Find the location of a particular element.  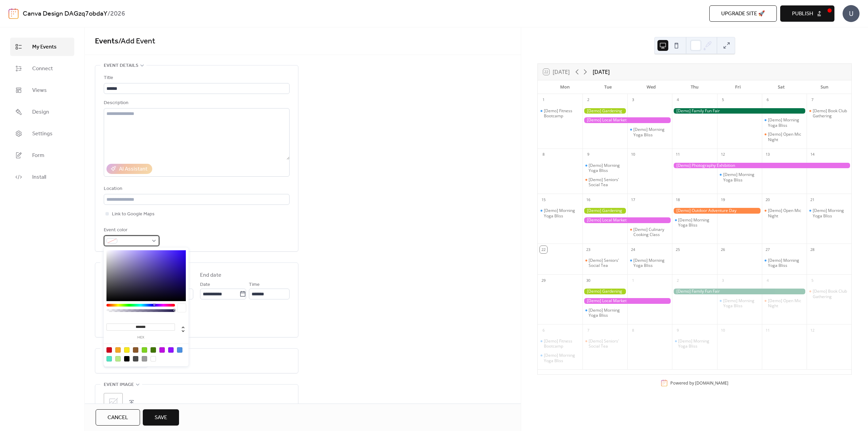

div: #4A90E2 is located at coordinates (180, 350).